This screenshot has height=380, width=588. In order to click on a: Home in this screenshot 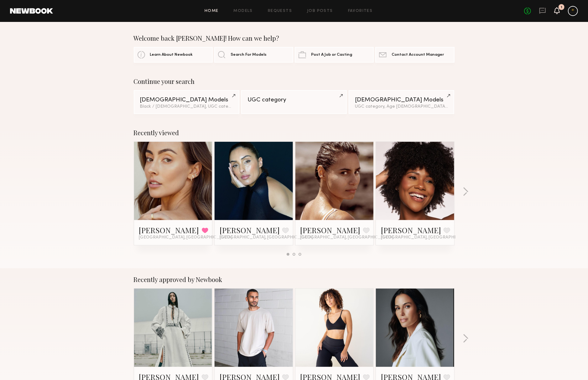, I will do `click(212, 11)`.